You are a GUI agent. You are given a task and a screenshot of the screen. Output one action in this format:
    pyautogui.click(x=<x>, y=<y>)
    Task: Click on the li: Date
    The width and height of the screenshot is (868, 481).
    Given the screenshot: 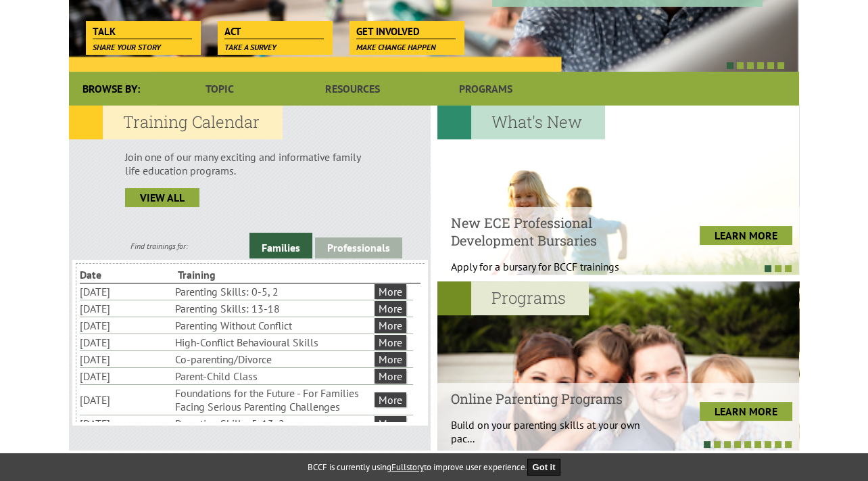 What is the action you would take?
    pyautogui.click(x=127, y=274)
    